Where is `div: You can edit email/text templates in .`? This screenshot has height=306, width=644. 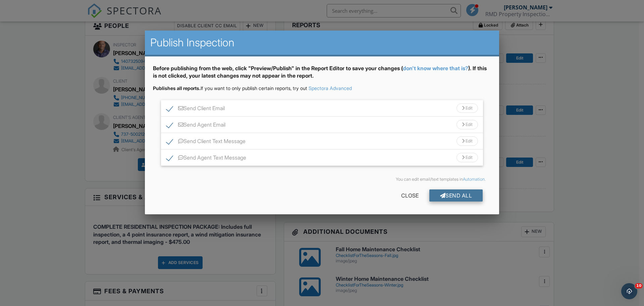
div: You can edit email/text templates in . is located at coordinates (322, 179).